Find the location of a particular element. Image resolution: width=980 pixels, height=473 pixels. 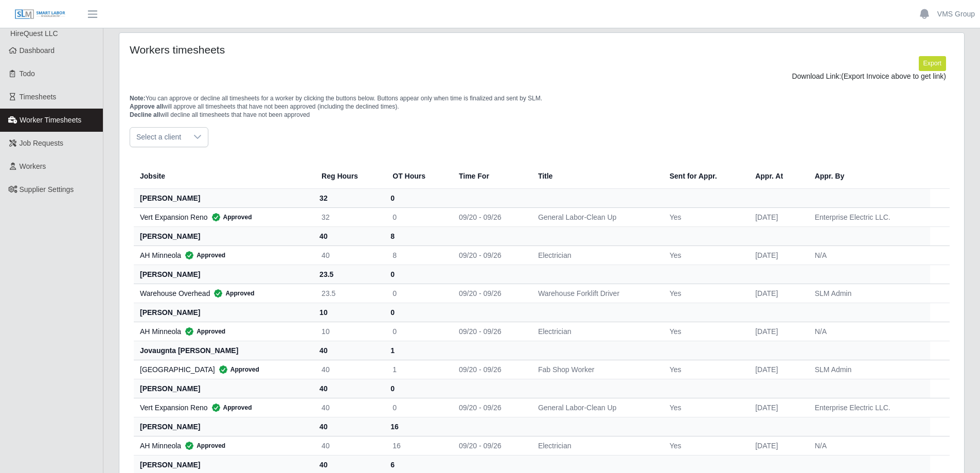

span: Select a client is located at coordinates (158, 137).